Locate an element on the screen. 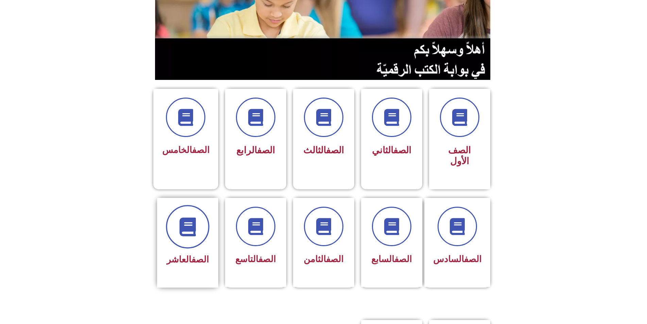  span: الرابع is located at coordinates (256, 150).